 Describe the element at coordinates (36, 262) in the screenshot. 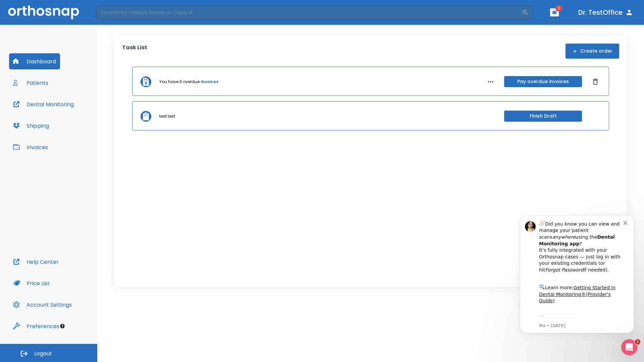

I see `button: Help Center` at that location.